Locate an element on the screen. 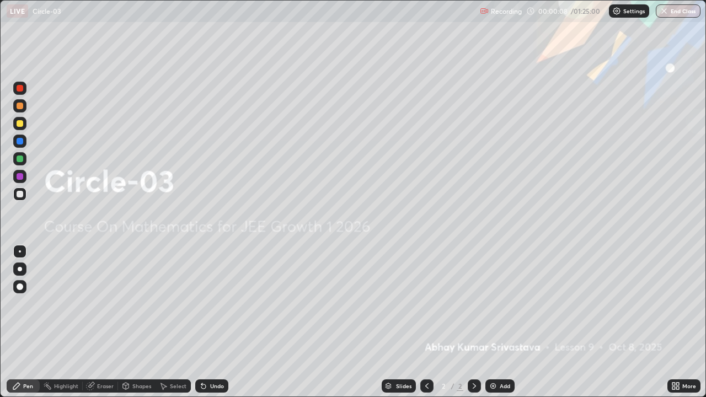 This screenshot has width=706, height=397. p: LIVE is located at coordinates (17, 11).